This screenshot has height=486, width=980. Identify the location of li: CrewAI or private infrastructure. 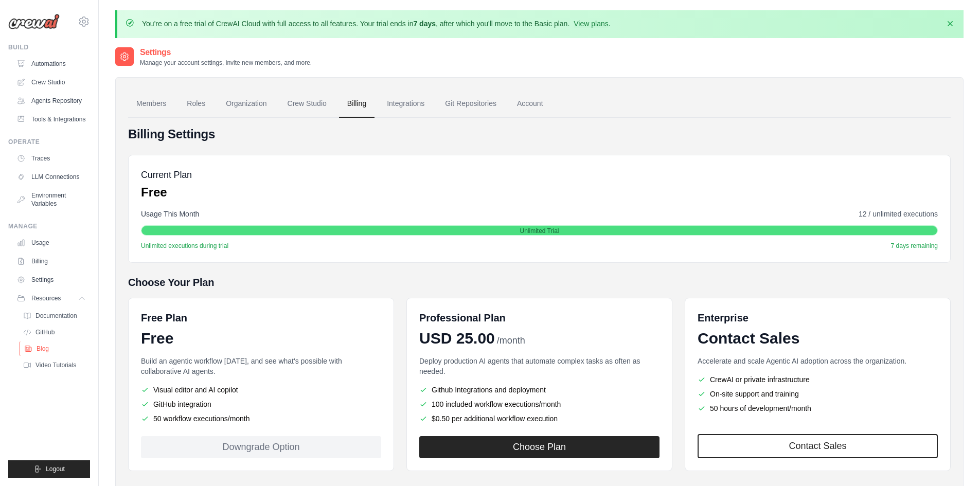
(817, 380).